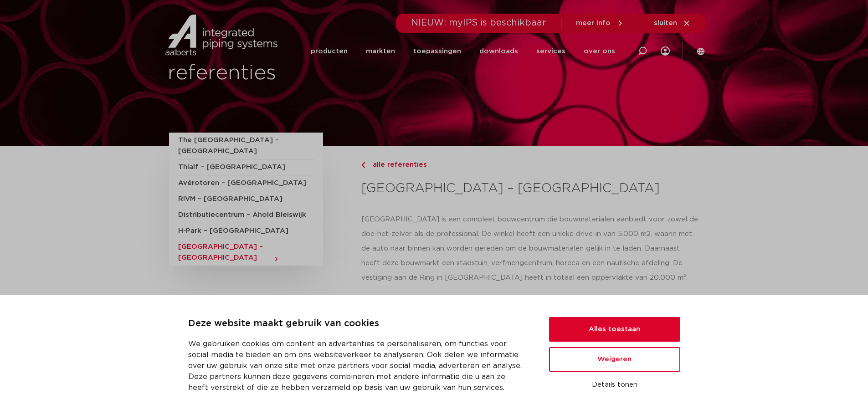  Describe the element at coordinates (363, 165) in the screenshot. I see `img: chevron-right.svg` at that location.